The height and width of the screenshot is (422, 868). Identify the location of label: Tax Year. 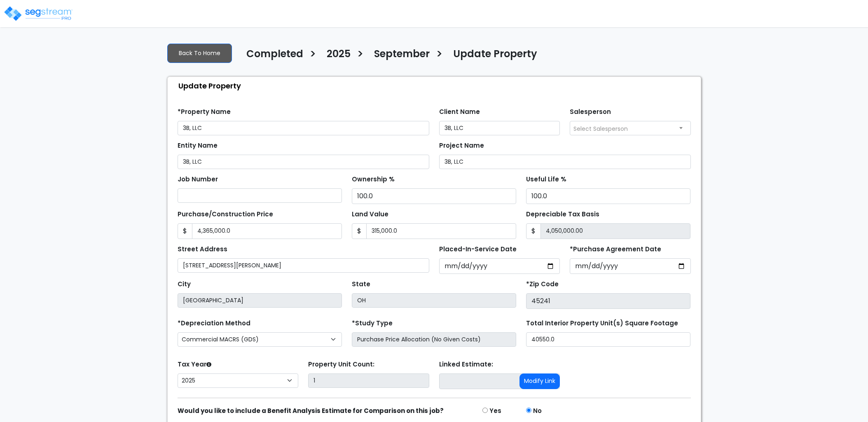
(194, 364).